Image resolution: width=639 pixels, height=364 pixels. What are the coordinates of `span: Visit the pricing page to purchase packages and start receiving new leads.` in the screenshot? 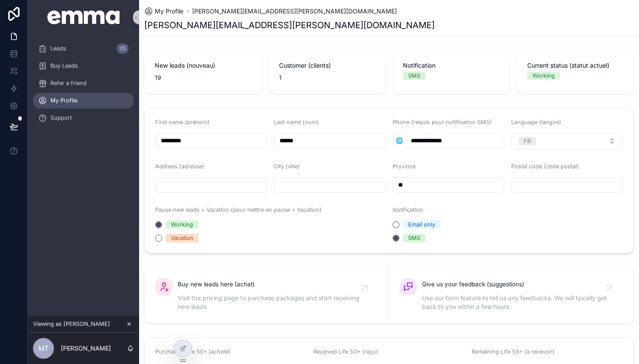 It's located at (271, 302).